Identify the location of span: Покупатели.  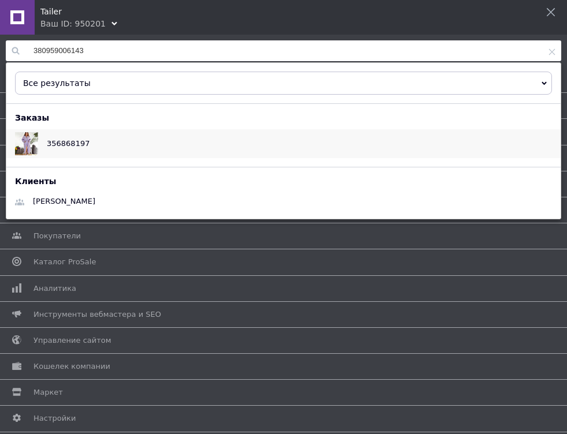
(57, 236).